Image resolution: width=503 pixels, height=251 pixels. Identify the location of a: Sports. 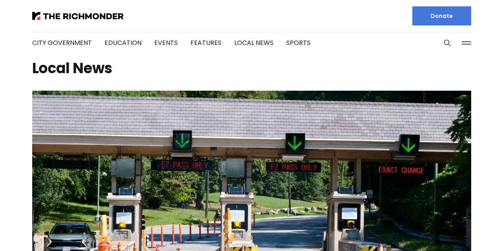
(298, 43).